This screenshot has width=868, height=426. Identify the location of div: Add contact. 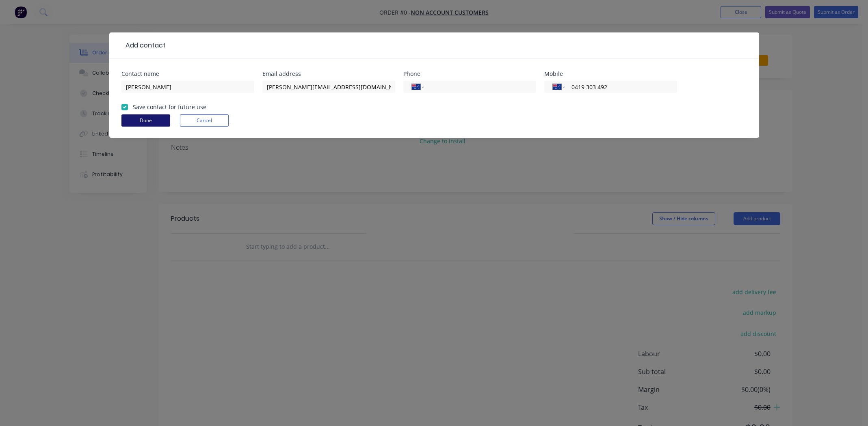
(144, 45).